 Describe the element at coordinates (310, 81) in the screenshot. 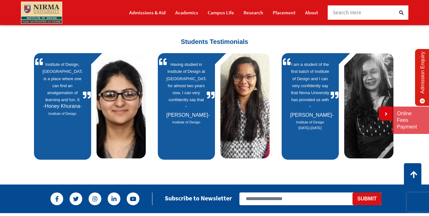

I see `a: I am a student of the first batch of Institute of Design and I can very confidently say that Nirm...` at that location.